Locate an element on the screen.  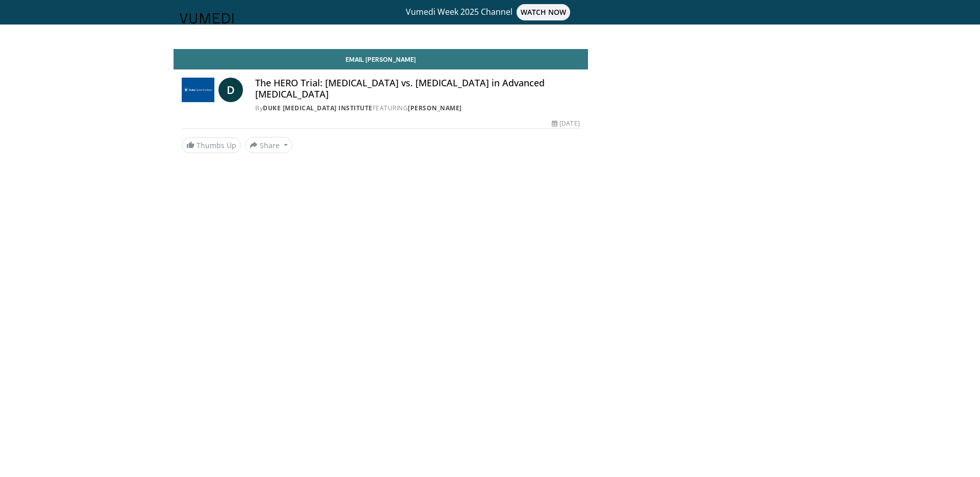
span: D is located at coordinates (231, 90).